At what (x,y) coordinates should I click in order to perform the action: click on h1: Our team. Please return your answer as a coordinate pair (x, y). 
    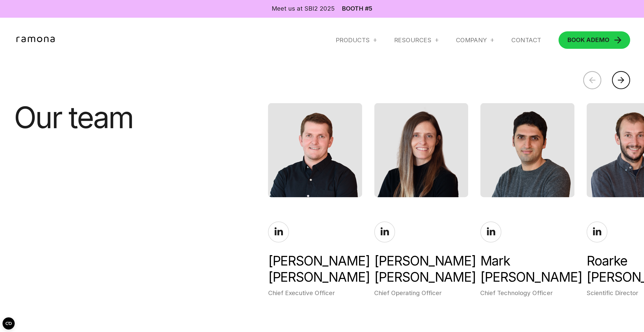
    Looking at the image, I should click on (86, 117).